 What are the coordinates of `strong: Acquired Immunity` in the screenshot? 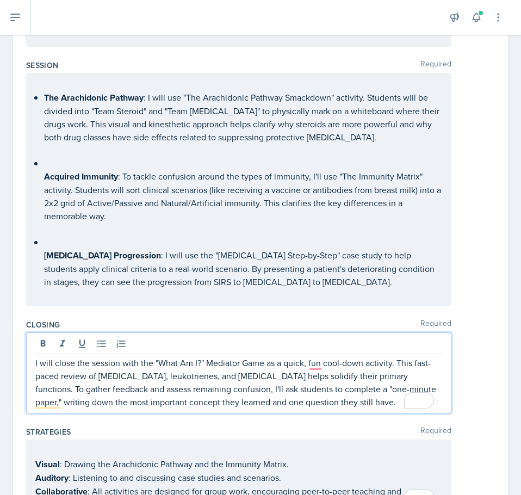 It's located at (81, 176).